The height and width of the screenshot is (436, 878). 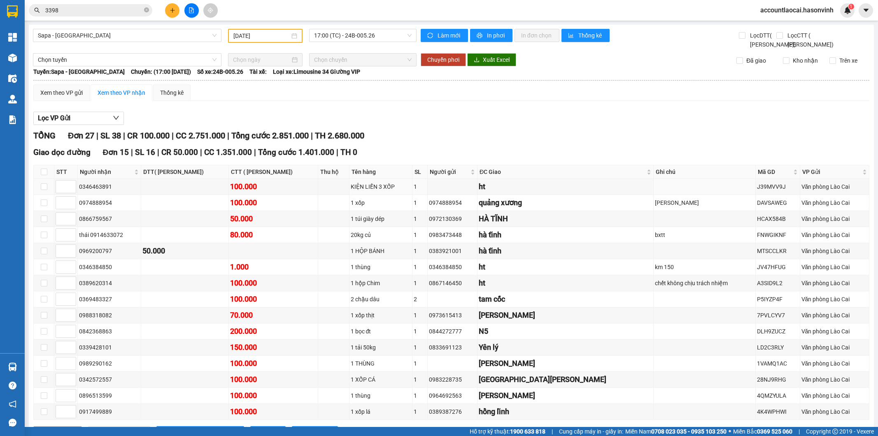 What do you see at coordinates (453, 267) in the screenshot?
I see `div: 0346384850` at bounding box center [453, 267].